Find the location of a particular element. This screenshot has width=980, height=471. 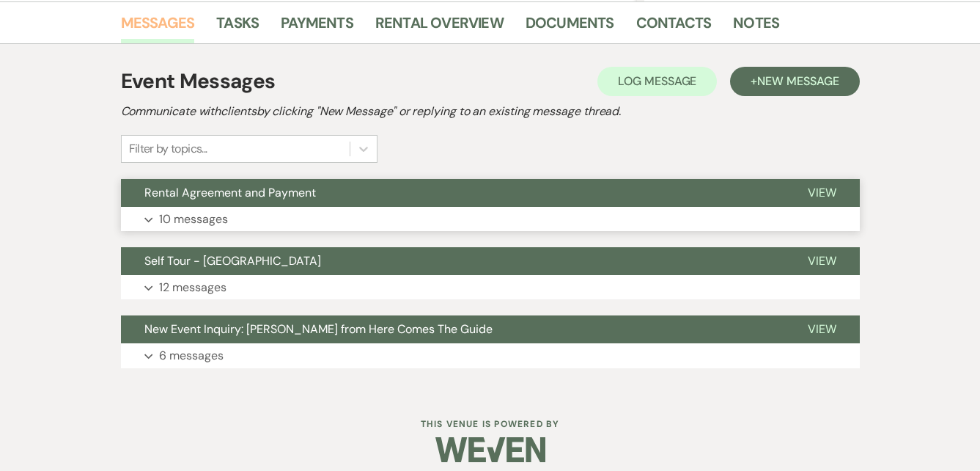

p: 10 messages is located at coordinates (193, 220).